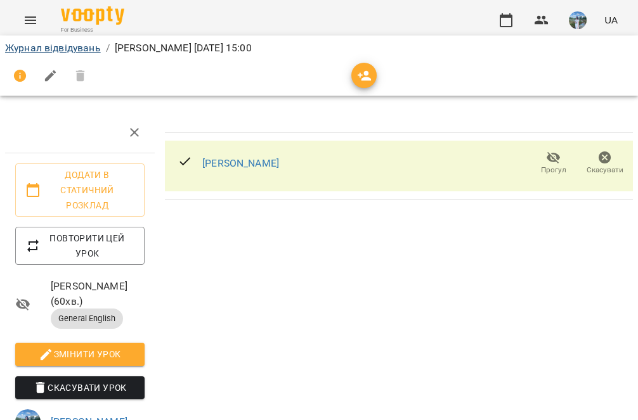 Image resolution: width=638 pixels, height=420 pixels. Describe the element at coordinates (53, 48) in the screenshot. I see `a: Журнал відвідувань` at that location.